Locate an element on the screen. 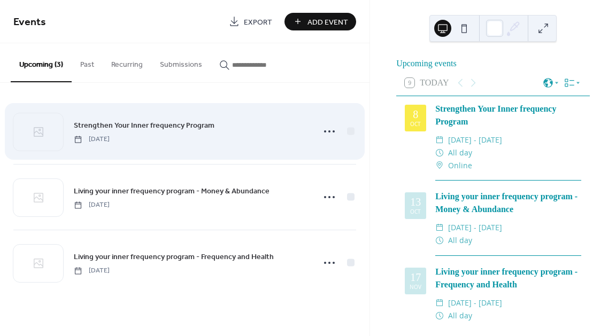 The image size is (616, 336). div: Upcoming events is located at coordinates (493, 64).